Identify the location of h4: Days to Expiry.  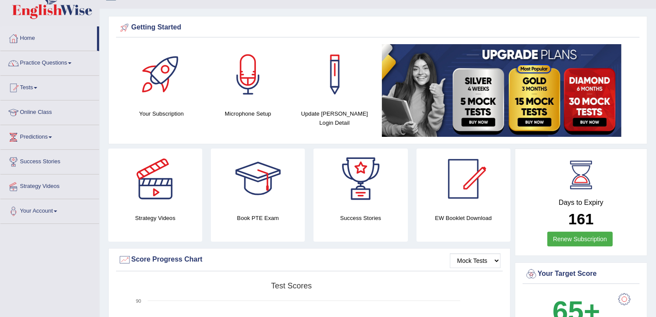
(581, 203).